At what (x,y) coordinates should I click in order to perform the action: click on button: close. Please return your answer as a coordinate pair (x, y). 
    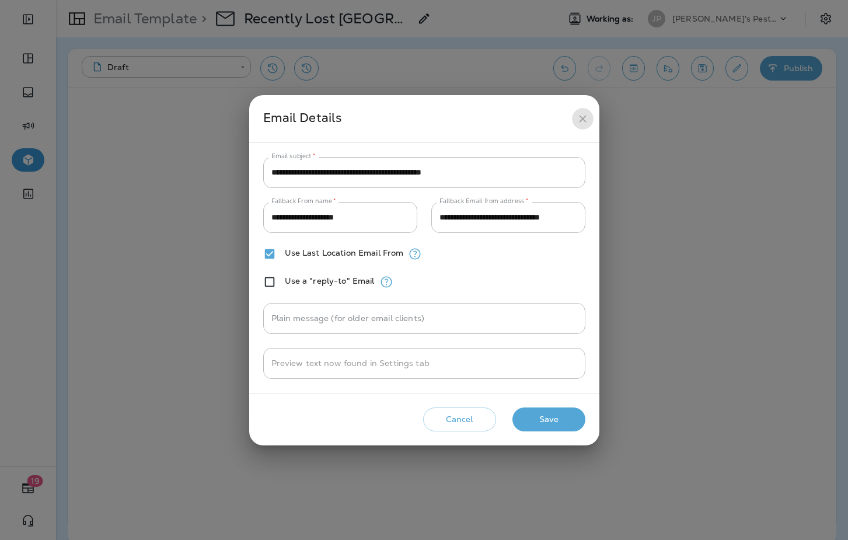
    Looking at the image, I should click on (582, 118).